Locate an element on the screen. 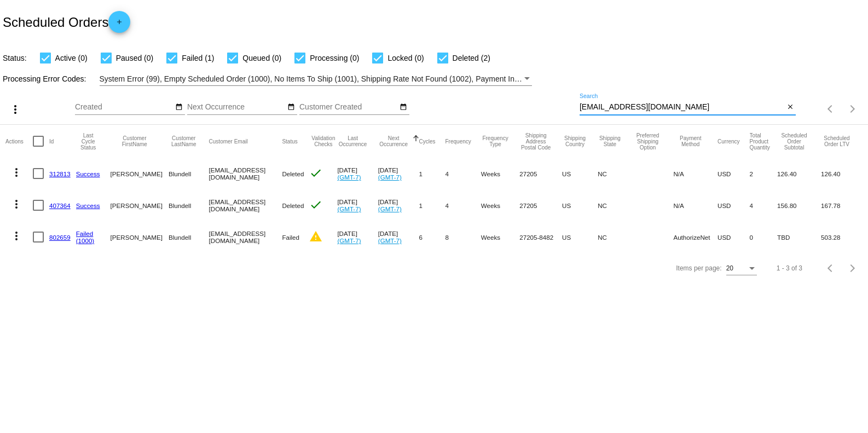 The width and height of the screenshot is (868, 433). span: Queued (0) is located at coordinates (262, 58).